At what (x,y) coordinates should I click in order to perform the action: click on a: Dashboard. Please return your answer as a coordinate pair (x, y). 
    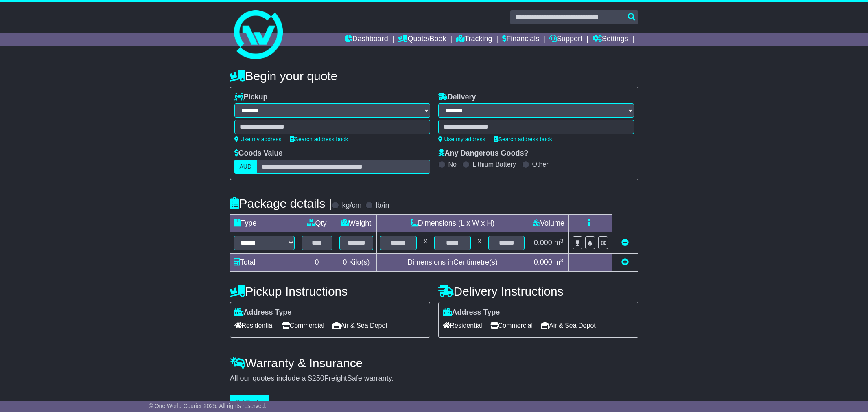
    Looking at the image, I should click on (366, 39).